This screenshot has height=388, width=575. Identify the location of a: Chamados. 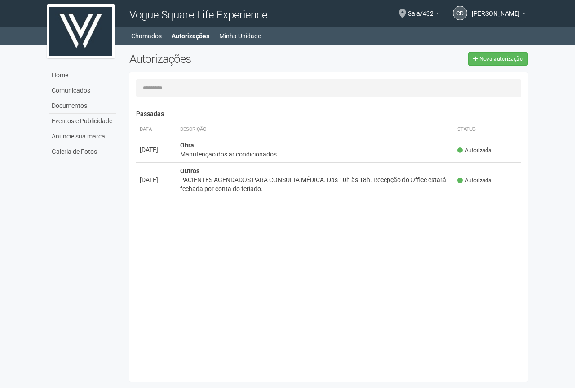
(146, 36).